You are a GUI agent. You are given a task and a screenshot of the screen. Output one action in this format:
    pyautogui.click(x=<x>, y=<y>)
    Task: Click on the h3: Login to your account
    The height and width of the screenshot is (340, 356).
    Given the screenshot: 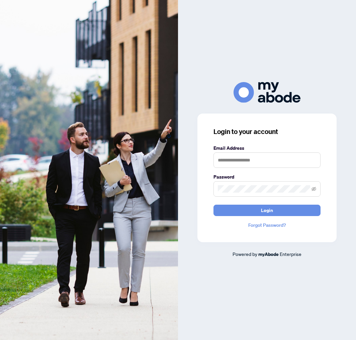 What is the action you would take?
    pyautogui.click(x=267, y=132)
    